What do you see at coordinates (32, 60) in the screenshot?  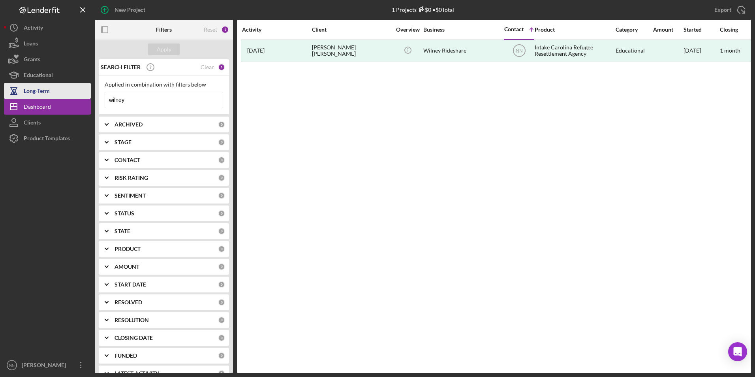 I see `div: Grants` at bounding box center [32, 60].